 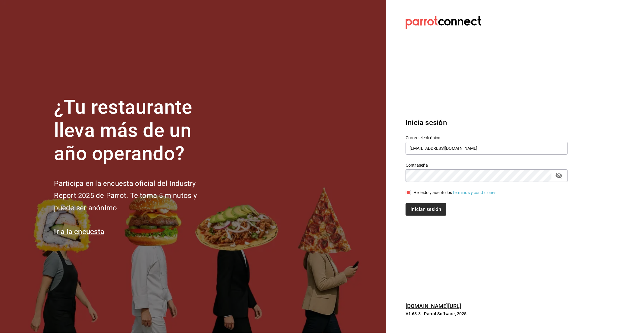 I want to click on a: Ir a la encuesta, so click(x=79, y=232).